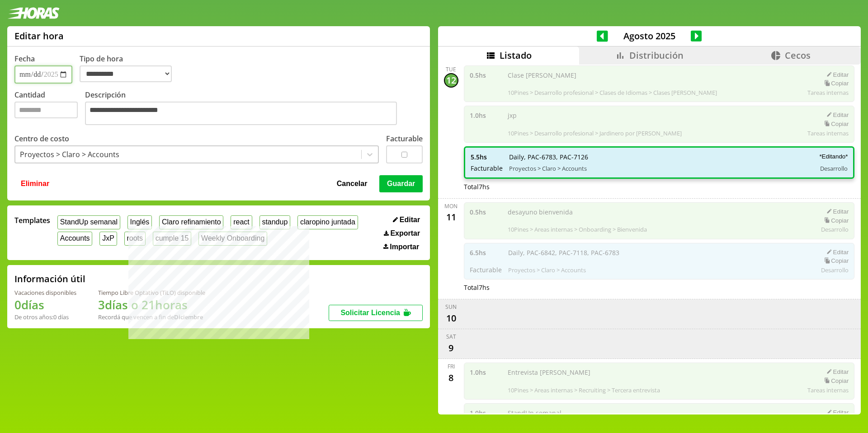  What do you see at coordinates (450, 306) in the screenshot?
I see `div: Sun` at bounding box center [450, 306].